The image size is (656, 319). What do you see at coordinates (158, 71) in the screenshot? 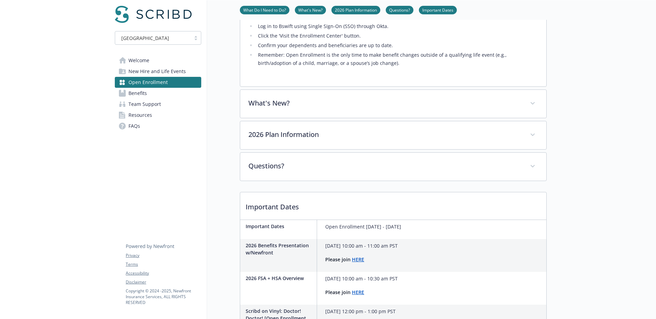
I see `a: New Hire and Life Events` at bounding box center [158, 71].